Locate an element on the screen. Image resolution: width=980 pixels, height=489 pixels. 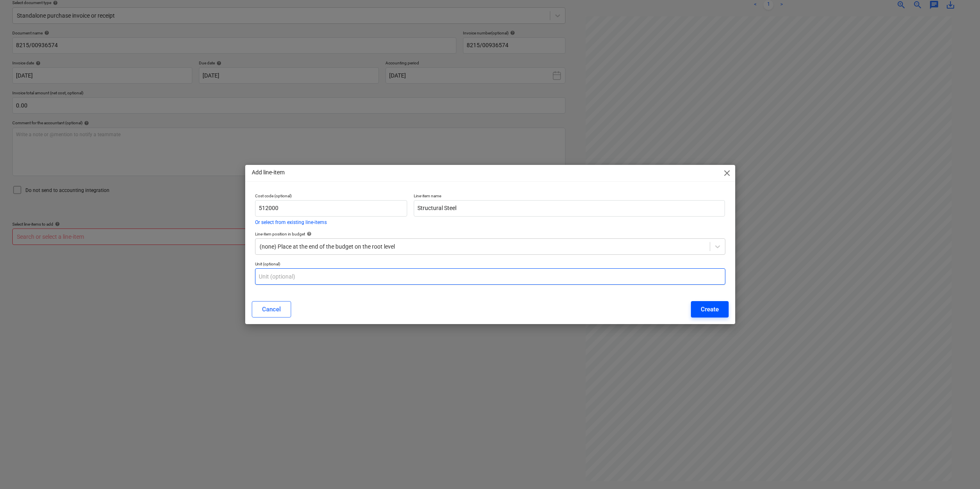
p: Add line-item is located at coordinates (268, 172).